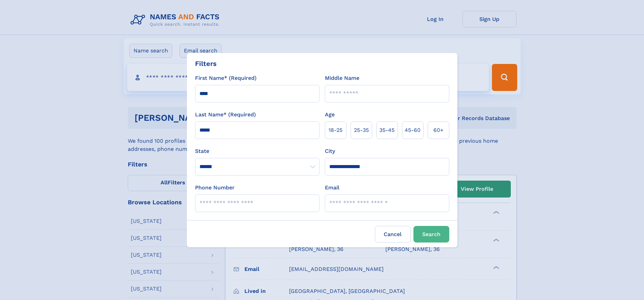 The image size is (644, 300). What do you see at coordinates (332, 188) in the screenshot?
I see `label: Email` at bounding box center [332, 188].